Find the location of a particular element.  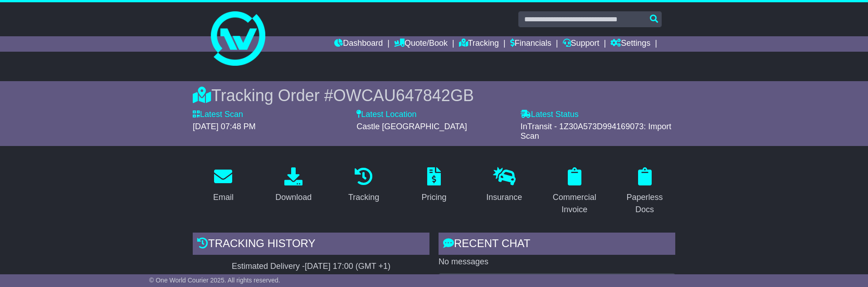

a: Pricing is located at coordinates (433, 185).